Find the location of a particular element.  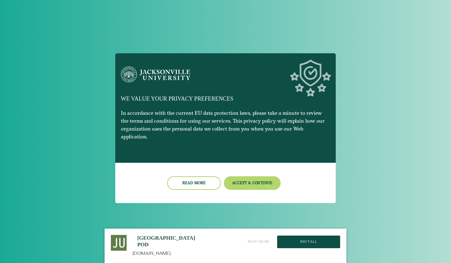

button: Read more is located at coordinates (194, 183).